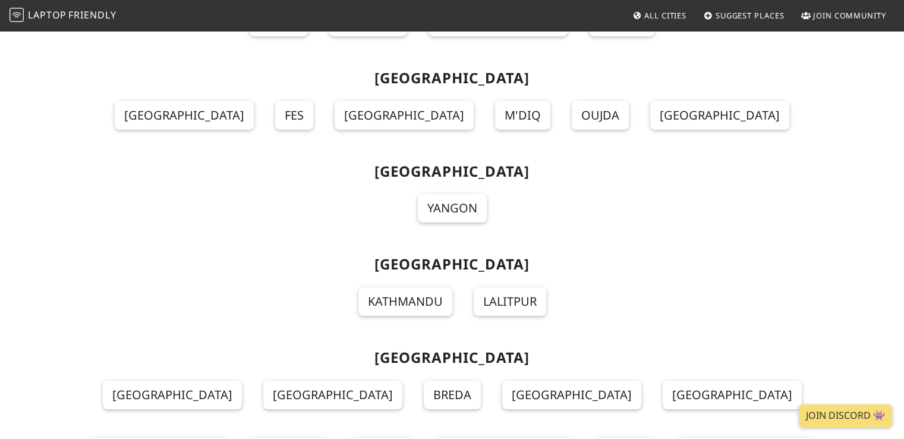 The image size is (904, 439). What do you see at coordinates (600, 115) in the screenshot?
I see `a: Oujda` at bounding box center [600, 115].